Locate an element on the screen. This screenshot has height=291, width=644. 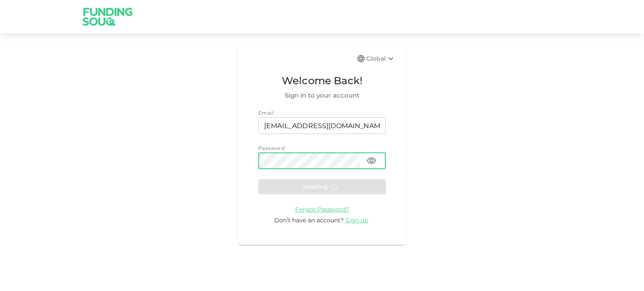
input: password is located at coordinates (309, 161).